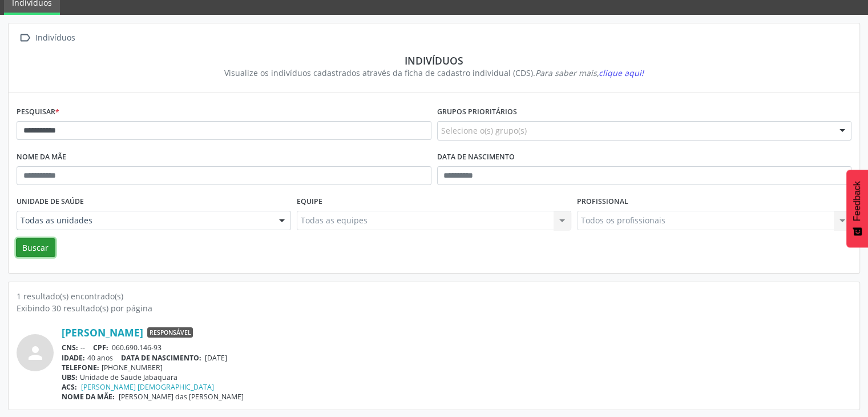 The image size is (868, 417). What do you see at coordinates (35, 248) in the screenshot?
I see `button: Buscar` at bounding box center [35, 248].